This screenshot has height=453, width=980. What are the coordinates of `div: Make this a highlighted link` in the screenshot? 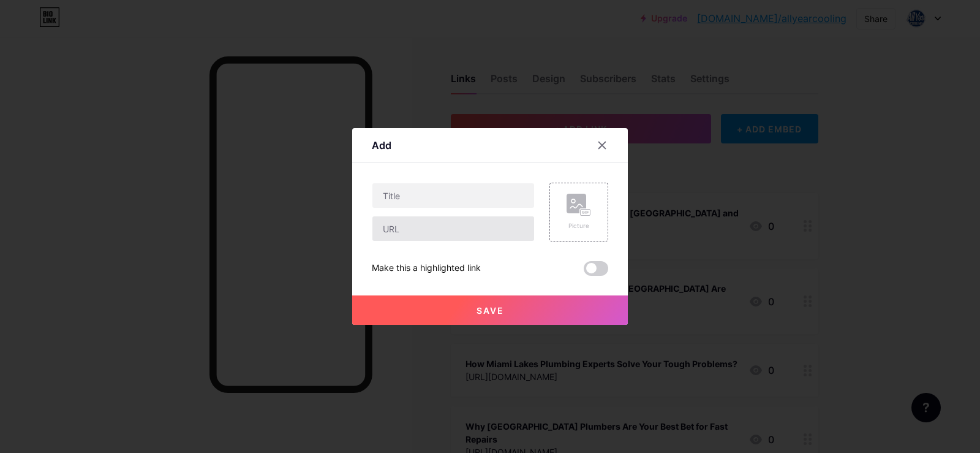 It's located at (426, 268).